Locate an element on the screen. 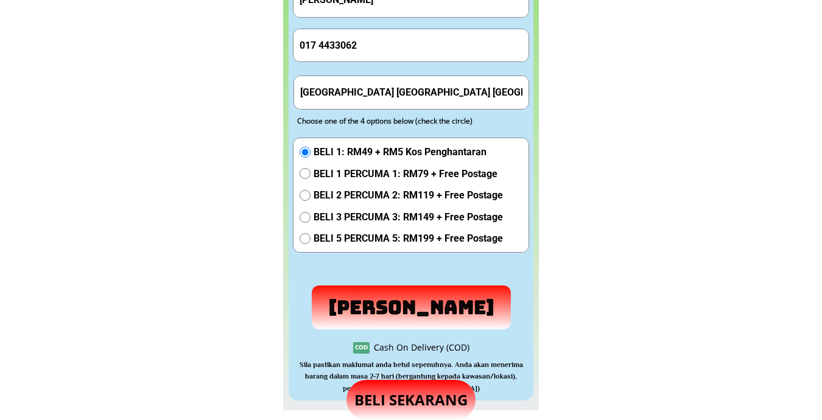 This screenshot has height=420, width=822. span: BELI 3 PERCUMA 3: RM149 + Free Postage is located at coordinates (408, 217).